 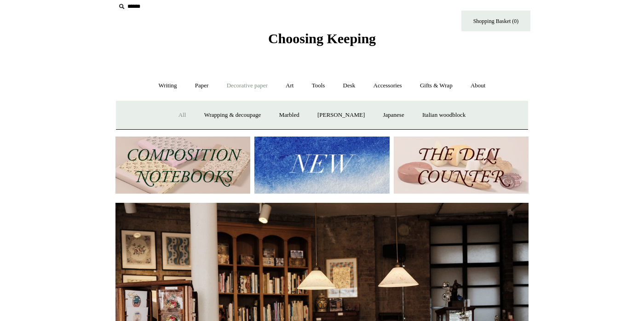 What do you see at coordinates (436, 86) in the screenshot?
I see `a: Gifts & Wrap` at bounding box center [436, 86].